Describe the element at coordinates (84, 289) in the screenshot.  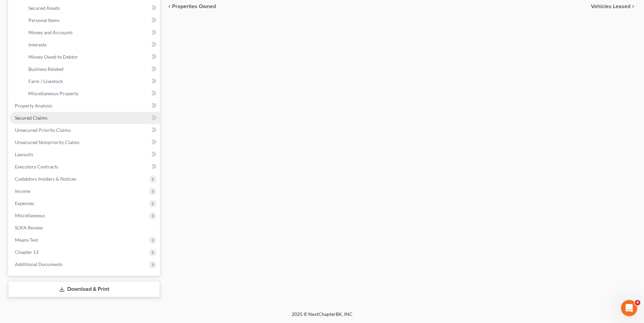
I see `a: Download & Print` at that location.